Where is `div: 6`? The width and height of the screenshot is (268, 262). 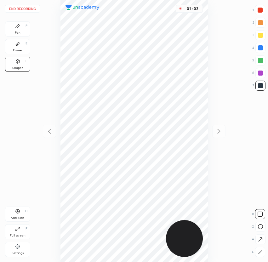 div: 6 is located at coordinates (259, 73).